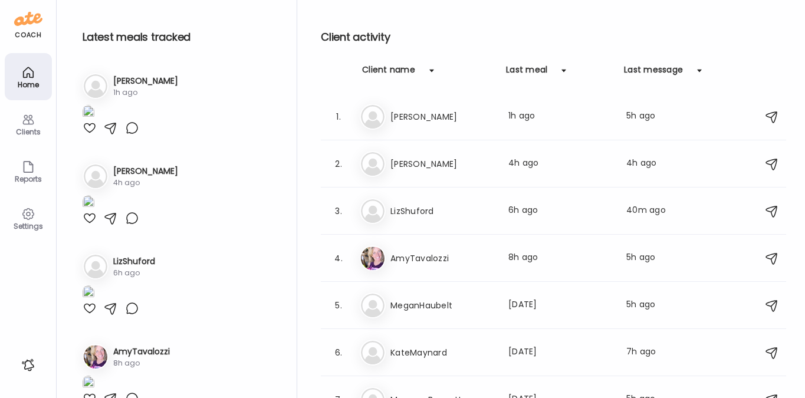 Image resolution: width=805 pixels, height=398 pixels. What do you see at coordinates (339, 306) in the screenshot?
I see `div: 5.` at bounding box center [339, 306].